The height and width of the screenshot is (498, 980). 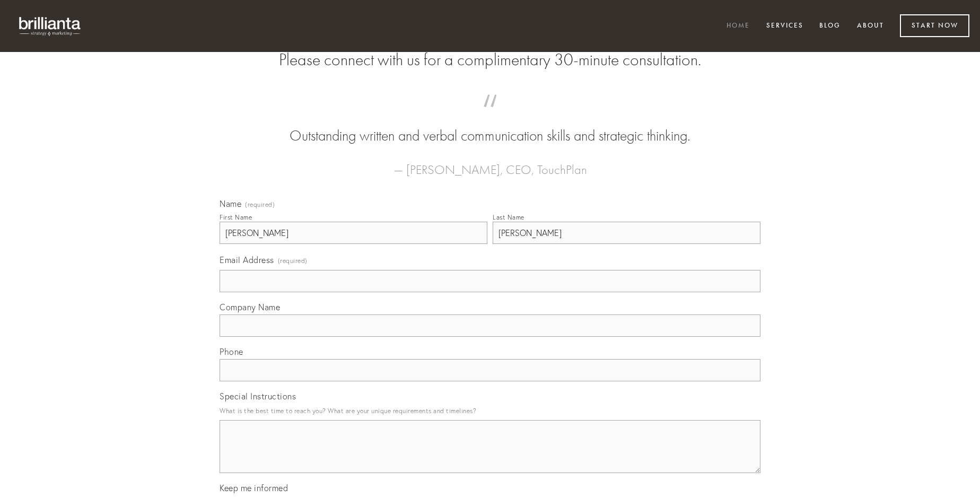 What do you see at coordinates (246, 260) in the screenshot?
I see `span: Email Address` at bounding box center [246, 260].